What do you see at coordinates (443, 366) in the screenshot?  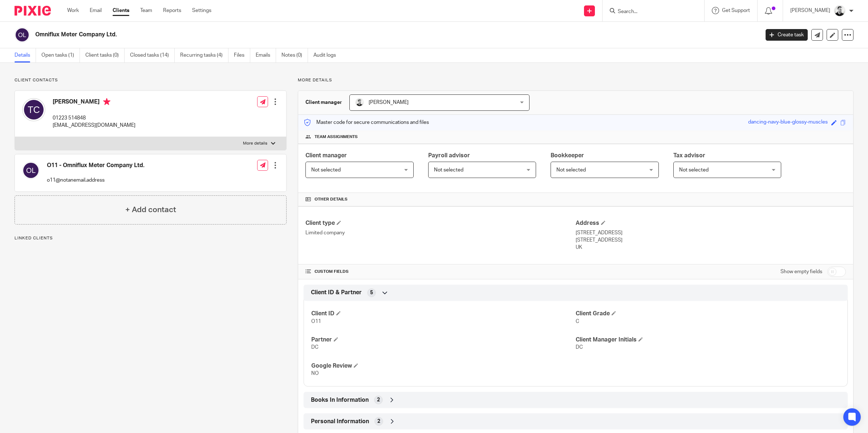 I see `h4: Google Review` at bounding box center [443, 366].